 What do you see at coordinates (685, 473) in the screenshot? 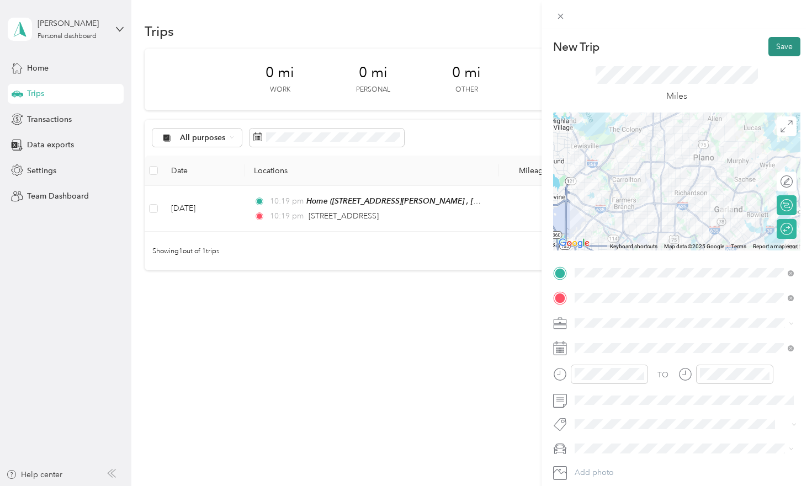
I see `button: Add photo` at bounding box center [685, 473].